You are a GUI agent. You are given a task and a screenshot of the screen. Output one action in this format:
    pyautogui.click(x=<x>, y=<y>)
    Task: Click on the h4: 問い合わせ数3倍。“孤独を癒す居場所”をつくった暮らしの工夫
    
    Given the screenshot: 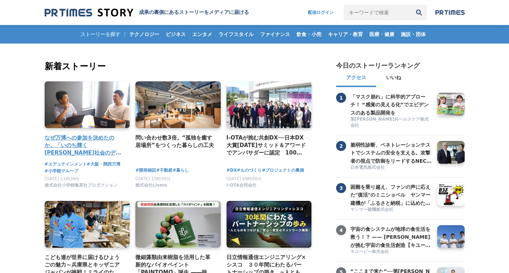 What is the action you would take?
    pyautogui.click(x=175, y=142)
    